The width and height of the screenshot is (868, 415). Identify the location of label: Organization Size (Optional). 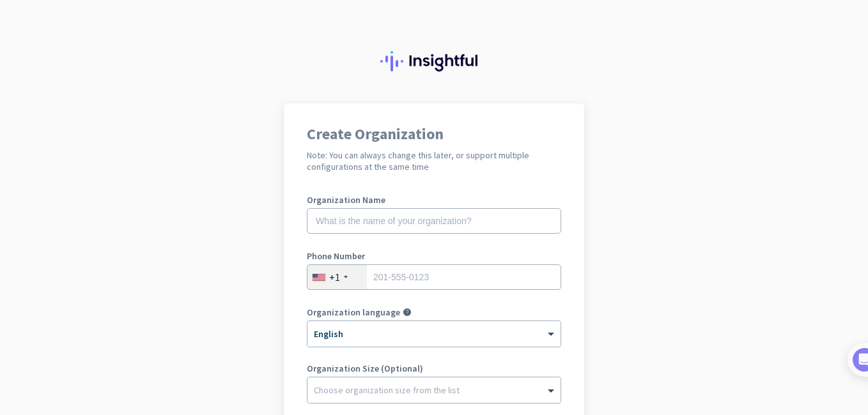
(434, 369).